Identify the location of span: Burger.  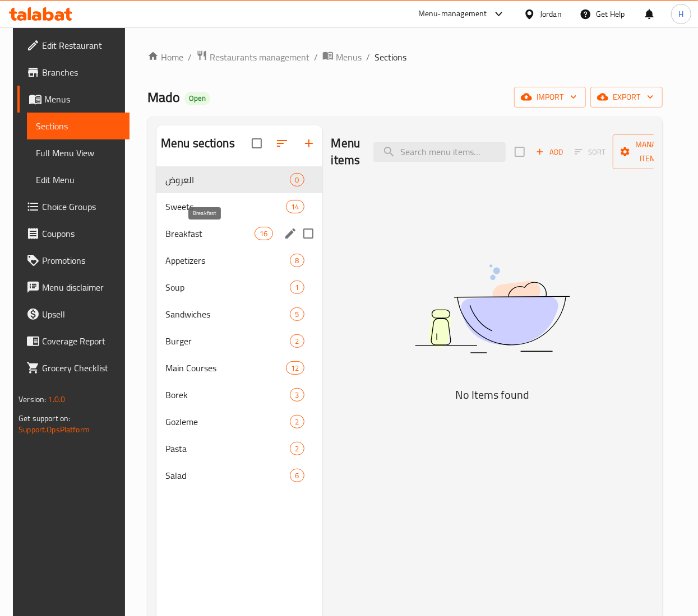
(228, 341).